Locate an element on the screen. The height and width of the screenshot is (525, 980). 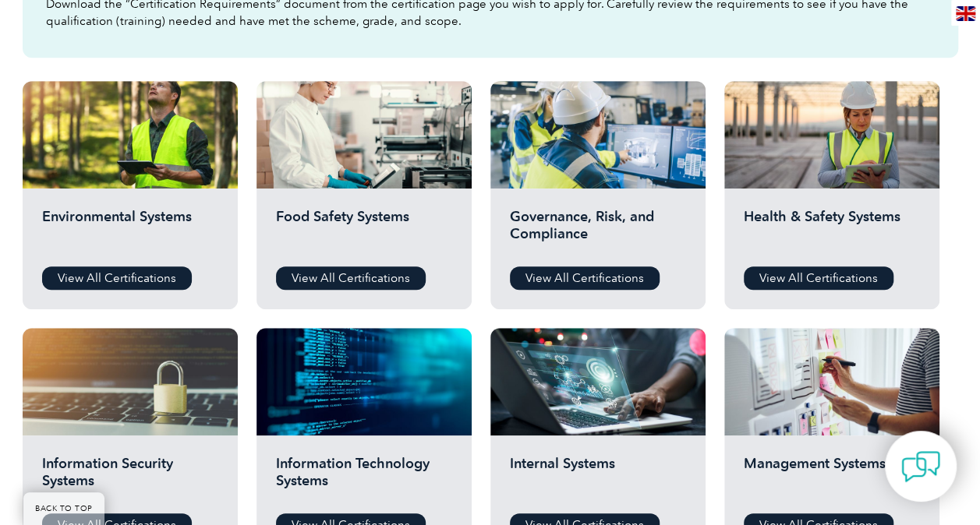
h2: Management Systems is located at coordinates (832, 478).